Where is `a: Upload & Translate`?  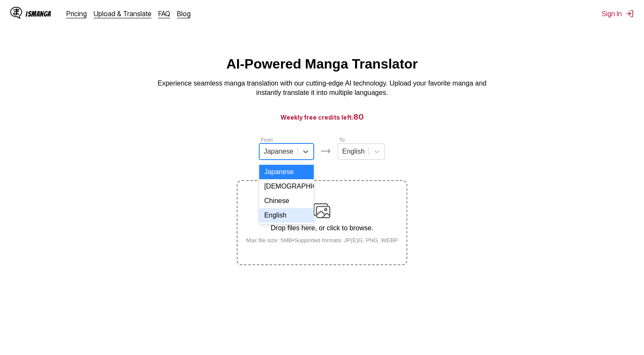 a: Upload & Translate is located at coordinates (123, 13).